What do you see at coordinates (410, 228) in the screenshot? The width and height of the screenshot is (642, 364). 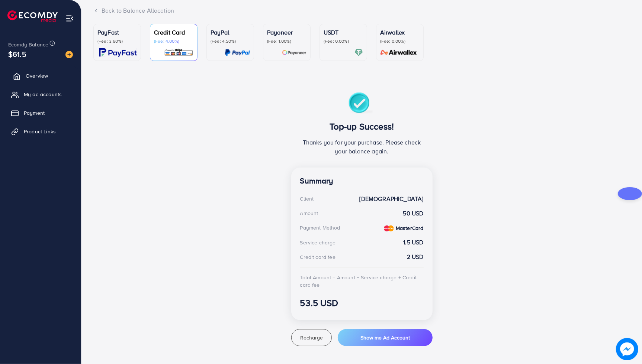 I see `strong: MasterCard` at bounding box center [410, 228].